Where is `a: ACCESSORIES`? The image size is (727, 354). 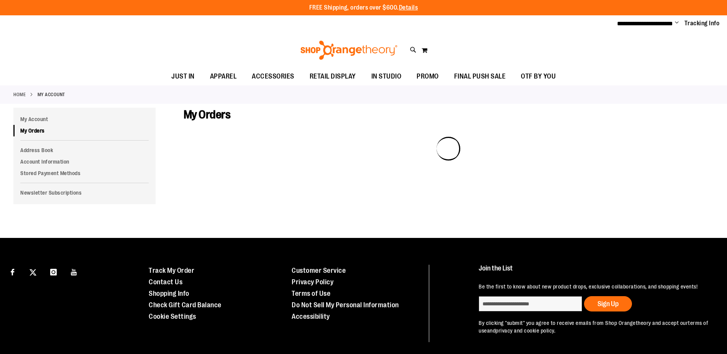
a: ACCESSORIES is located at coordinates (273, 77).